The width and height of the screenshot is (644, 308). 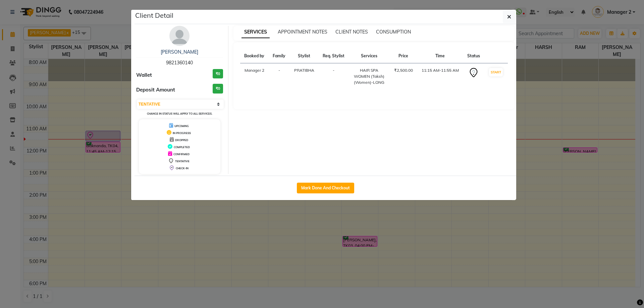 What do you see at coordinates (403, 56) in the screenshot?
I see `th: Price` at bounding box center [403, 56].